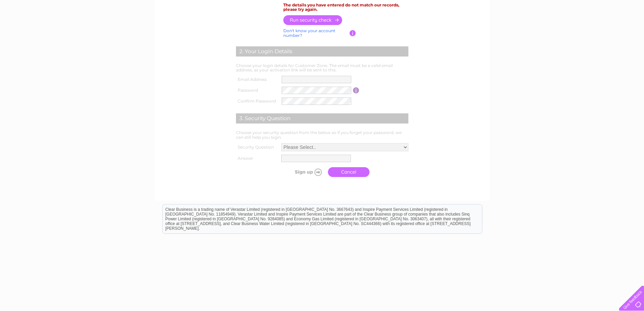  I want to click on a: Blog, so click(614, 31).